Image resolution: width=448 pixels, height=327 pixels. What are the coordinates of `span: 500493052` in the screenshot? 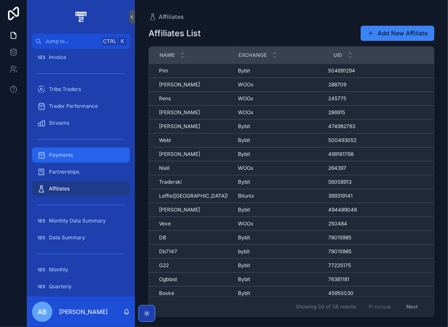 It's located at (342, 140).